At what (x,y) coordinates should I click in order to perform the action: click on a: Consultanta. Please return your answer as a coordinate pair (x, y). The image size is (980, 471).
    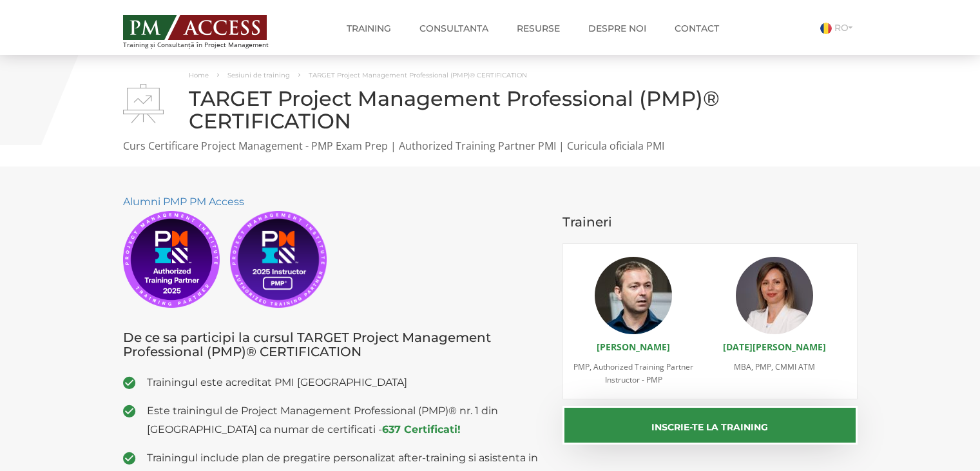
    Looking at the image, I should click on (453, 28).